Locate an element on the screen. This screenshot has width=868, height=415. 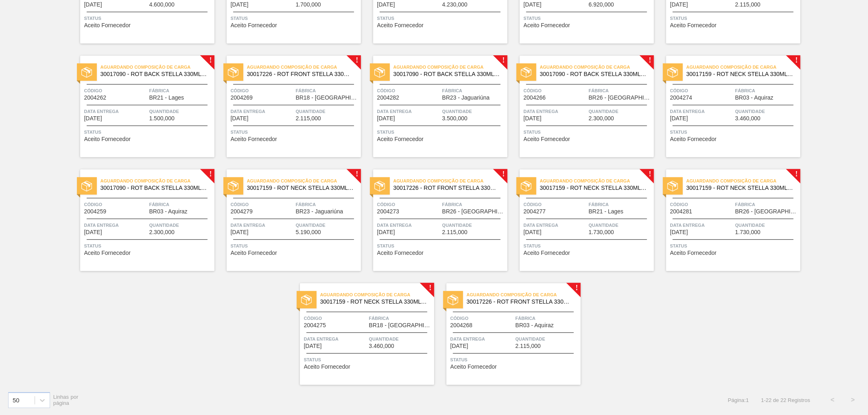
span: 1.500,000 is located at coordinates (162, 118).